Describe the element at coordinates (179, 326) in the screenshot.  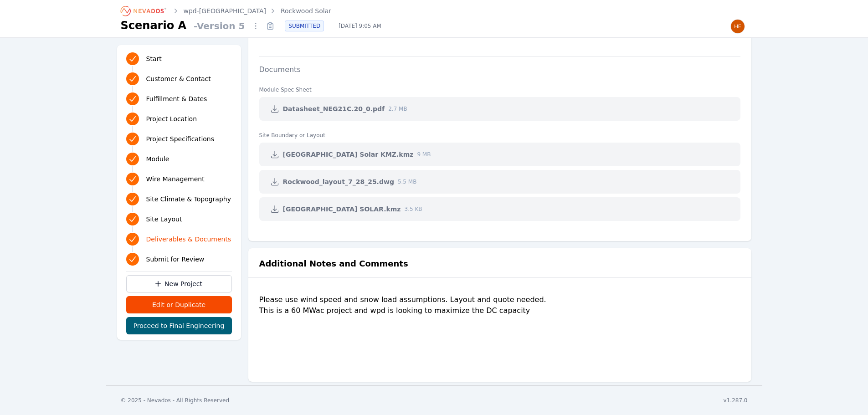
I see `button: Proceed to Final Engineering` at that location.